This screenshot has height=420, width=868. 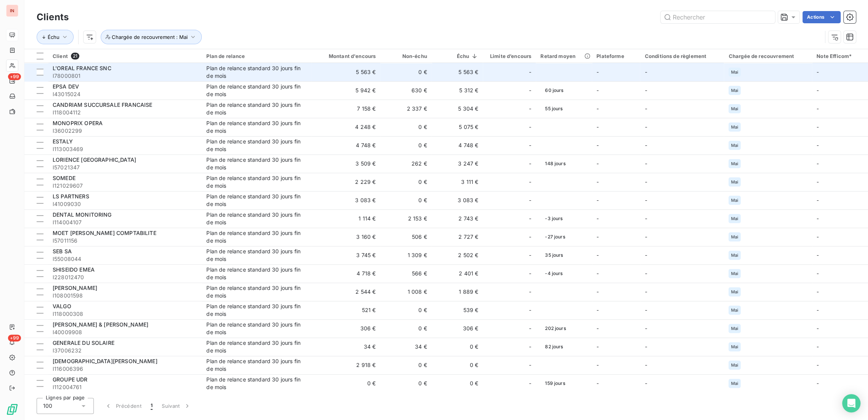 What do you see at coordinates (346, 164) in the screenshot?
I see `td: 3 509 €` at bounding box center [346, 164].